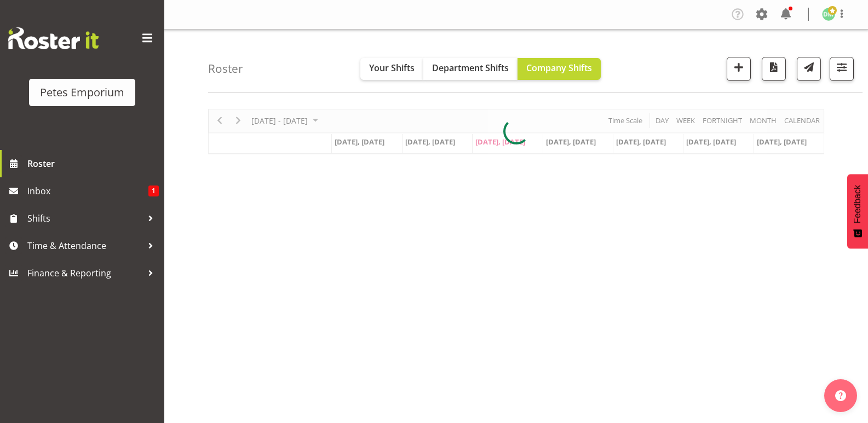 Image resolution: width=868 pixels, height=423 pixels. I want to click on button: Company Shifts, so click(559, 69).